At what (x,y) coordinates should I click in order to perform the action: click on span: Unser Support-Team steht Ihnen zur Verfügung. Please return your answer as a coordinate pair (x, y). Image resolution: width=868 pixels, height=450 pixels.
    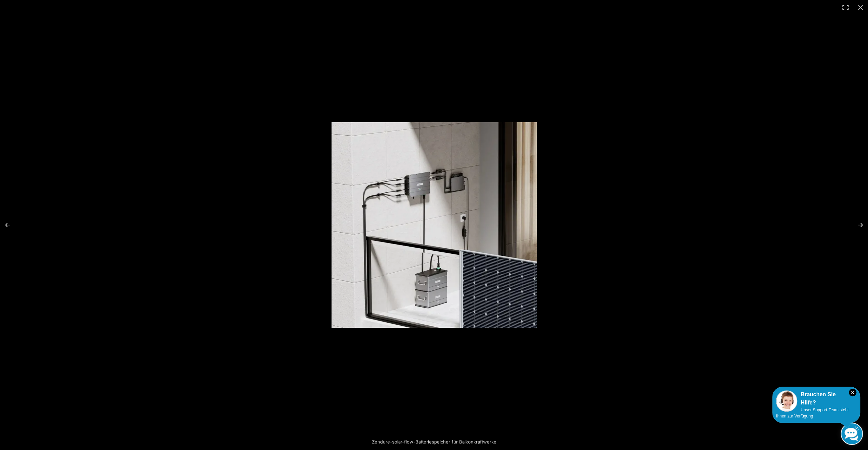
    Looking at the image, I should click on (812, 413).